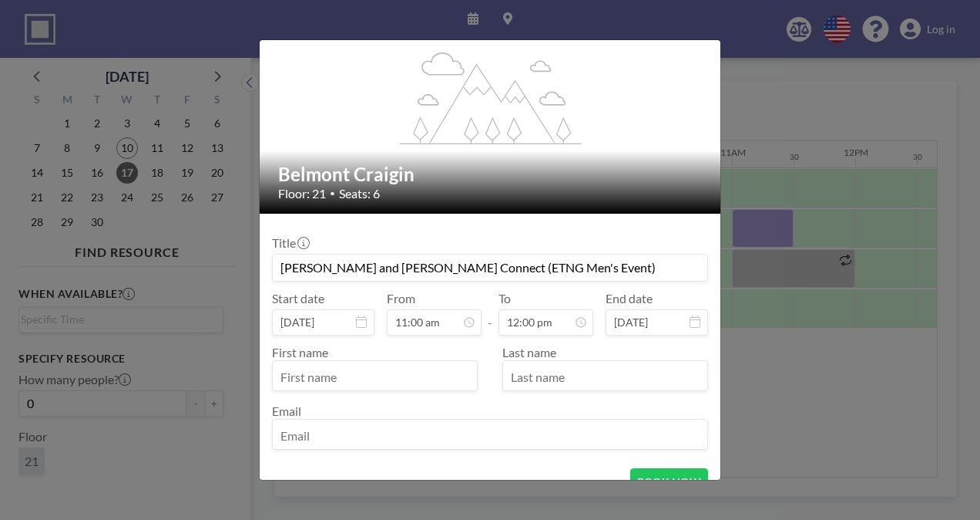 This screenshot has height=520, width=980. What do you see at coordinates (359, 194) in the screenshot?
I see `span: Seats: 6` at bounding box center [359, 194].